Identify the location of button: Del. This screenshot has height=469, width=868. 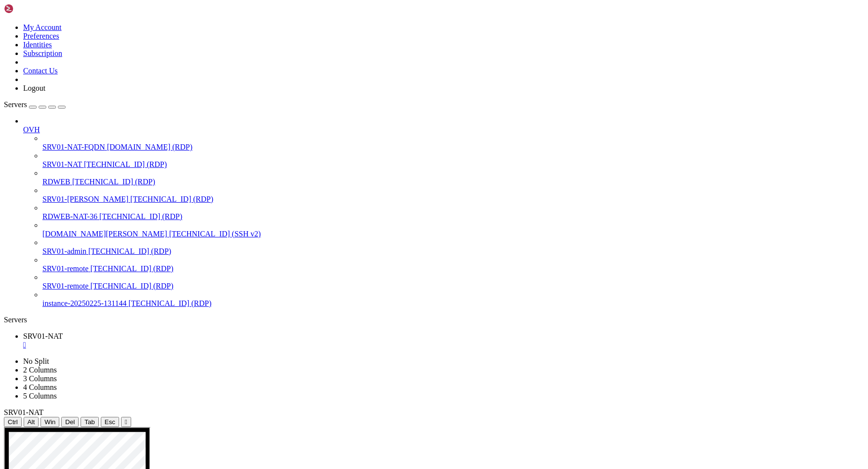
(70, 421).